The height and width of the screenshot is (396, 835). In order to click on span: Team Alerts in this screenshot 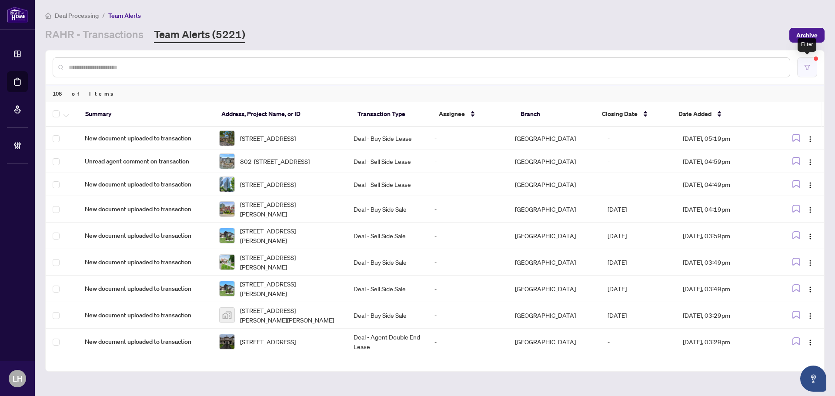, I will do `click(124, 16)`.